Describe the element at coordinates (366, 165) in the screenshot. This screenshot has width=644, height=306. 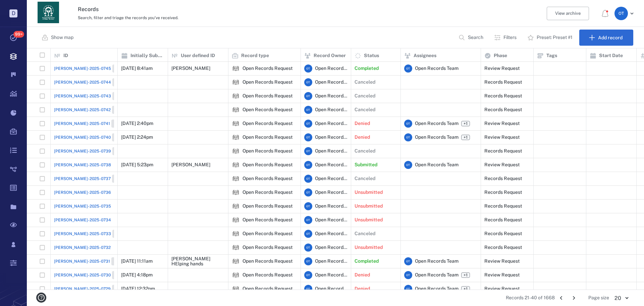
I see `p: Submitted` at that location.